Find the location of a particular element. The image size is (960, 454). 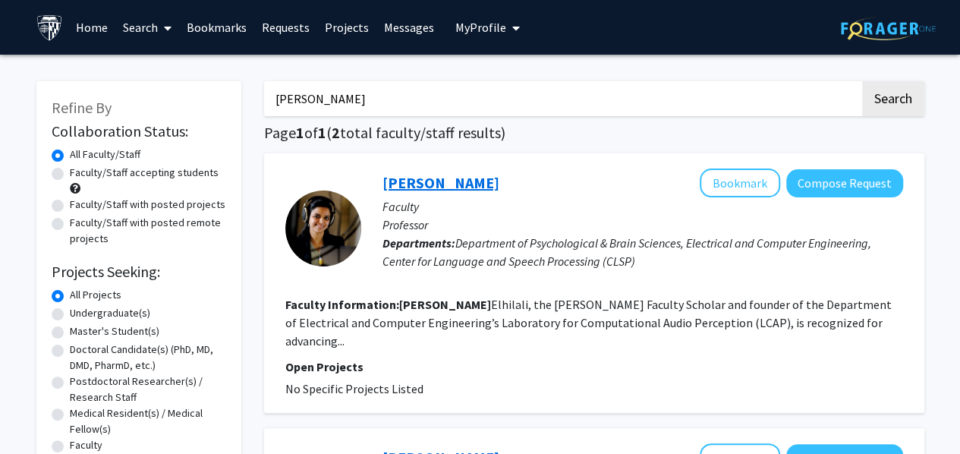

button: Compose Request to Mounya Elhilali is located at coordinates (845, 183).